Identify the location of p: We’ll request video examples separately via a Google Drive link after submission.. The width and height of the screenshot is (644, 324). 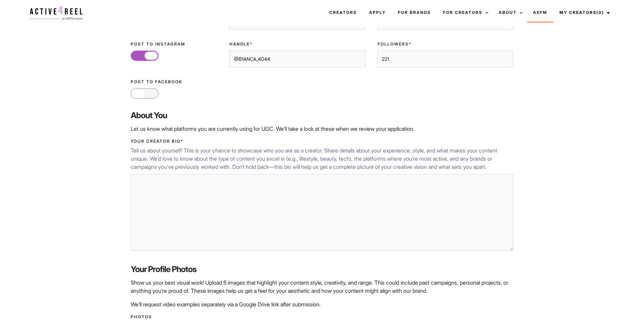
(322, 304).